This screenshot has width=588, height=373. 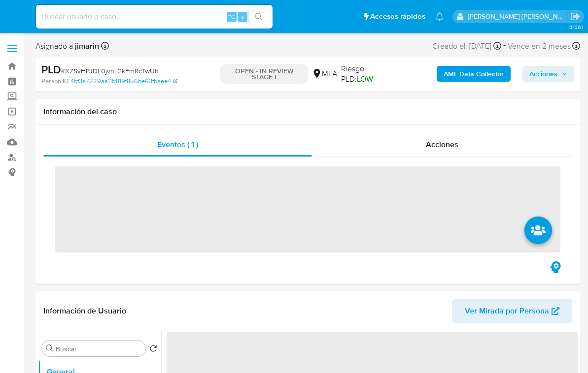 I want to click on h1: Información del caso, so click(x=307, y=112).